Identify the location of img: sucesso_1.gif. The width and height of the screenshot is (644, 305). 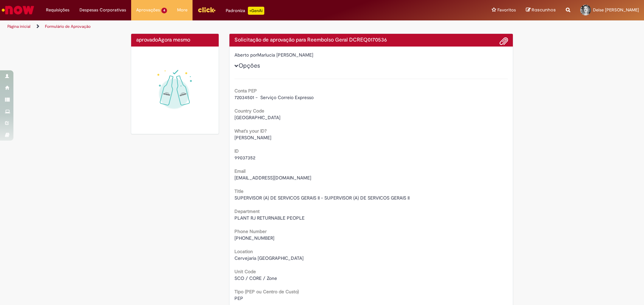
(174, 90).